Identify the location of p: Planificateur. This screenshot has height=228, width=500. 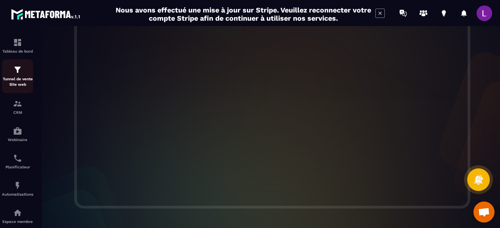
(18, 167).